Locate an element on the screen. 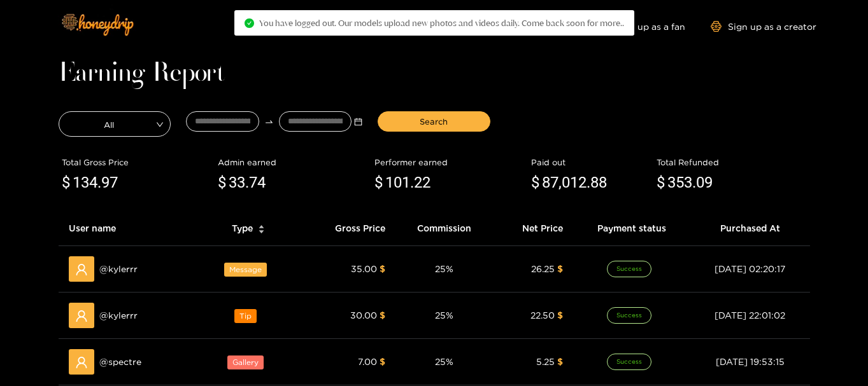 Image resolution: width=868 pixels, height=386 pixels. span: Message is located at coordinates (245, 270).